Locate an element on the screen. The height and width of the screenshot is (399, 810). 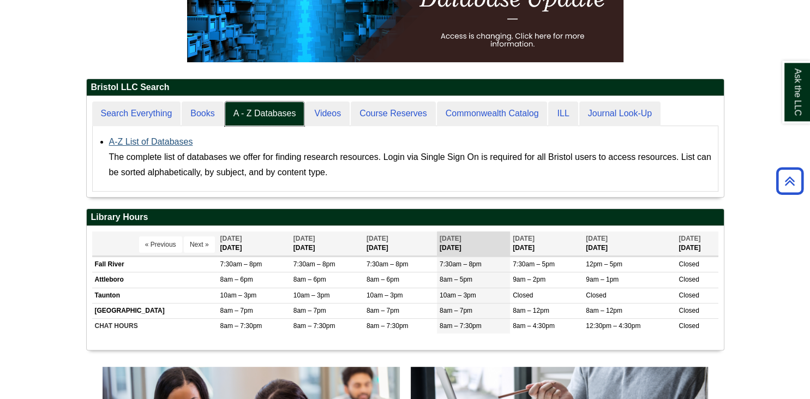
a: Back to Top is located at coordinates (790, 180).